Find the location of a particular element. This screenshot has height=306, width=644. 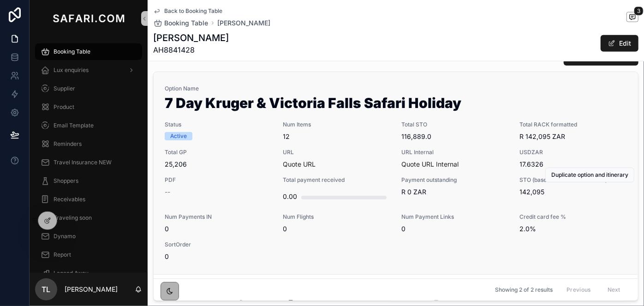

span: Option Name is located at coordinates (396, 88).